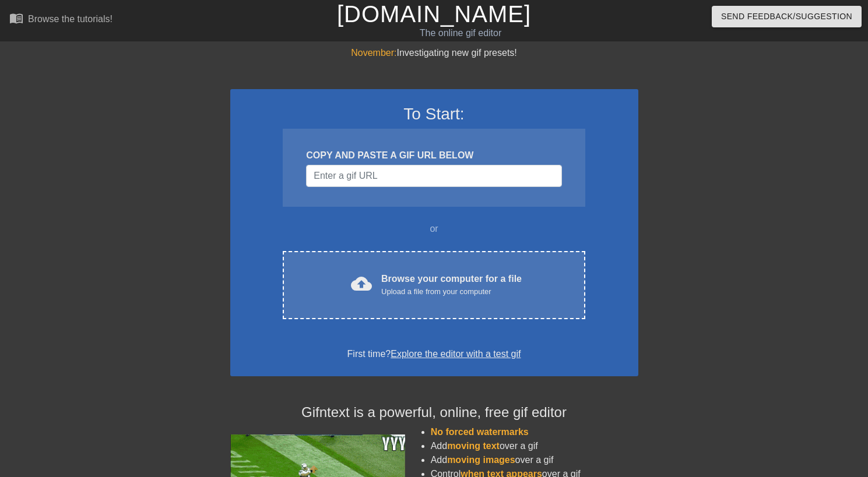  What do you see at coordinates (481, 460) in the screenshot?
I see `span: moving images` at bounding box center [481, 460].